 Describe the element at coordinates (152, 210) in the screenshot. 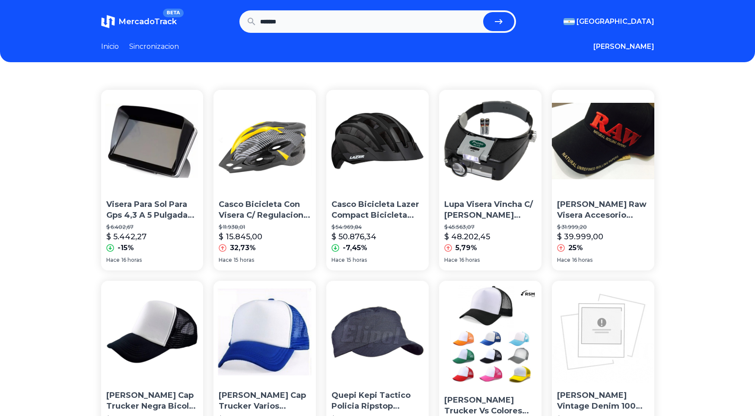

I see `p: Visera Para Sol Para Gps 4,3 A 5 Pulgadas Universal` at that location.